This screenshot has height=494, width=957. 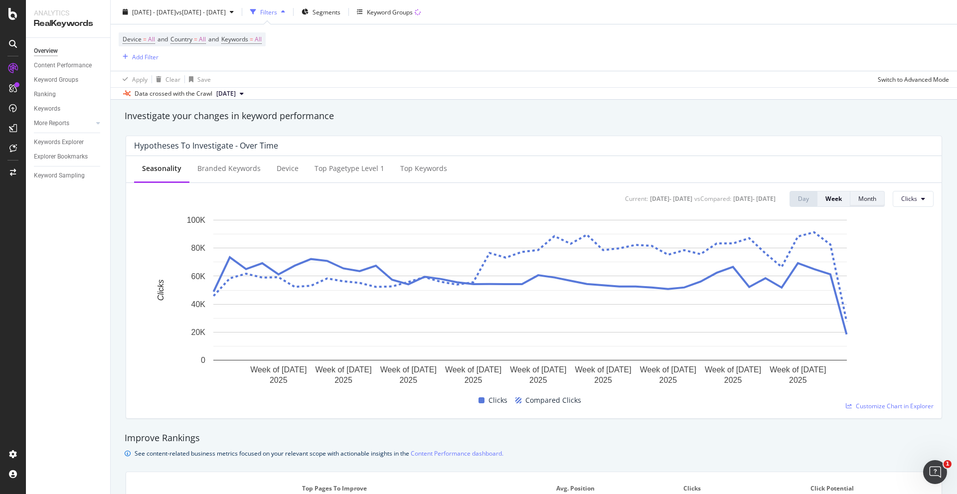 I want to click on button: Segments, so click(x=321, y=12).